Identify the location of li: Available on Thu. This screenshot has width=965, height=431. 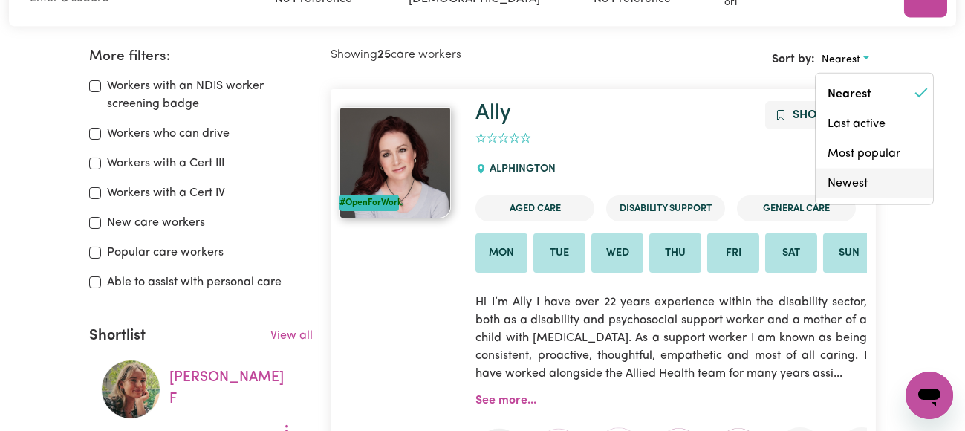
(675, 253).